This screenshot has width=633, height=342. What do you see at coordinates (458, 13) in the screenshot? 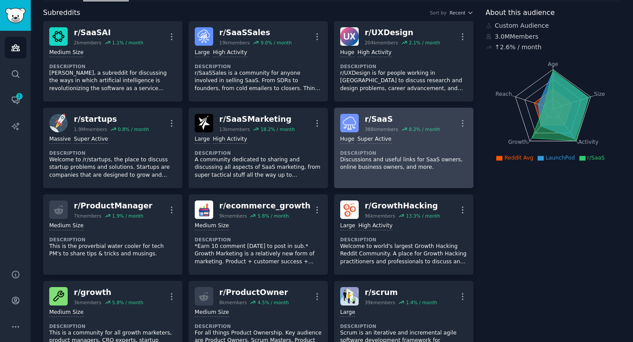
I see `span: Recent` at bounding box center [458, 13].